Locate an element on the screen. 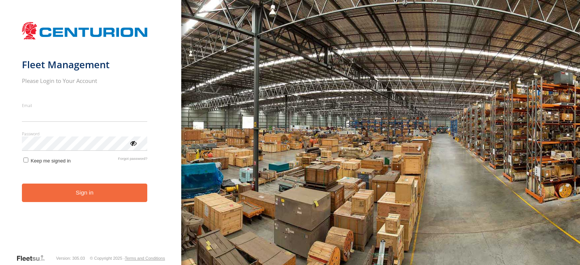 The height and width of the screenshot is (265, 580). div: ViewPassword is located at coordinates (133, 143).